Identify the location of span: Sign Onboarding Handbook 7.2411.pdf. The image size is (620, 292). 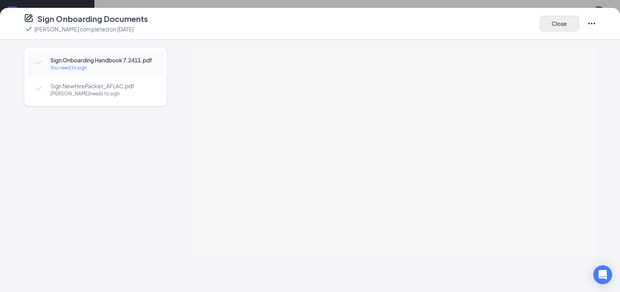
(103, 60).